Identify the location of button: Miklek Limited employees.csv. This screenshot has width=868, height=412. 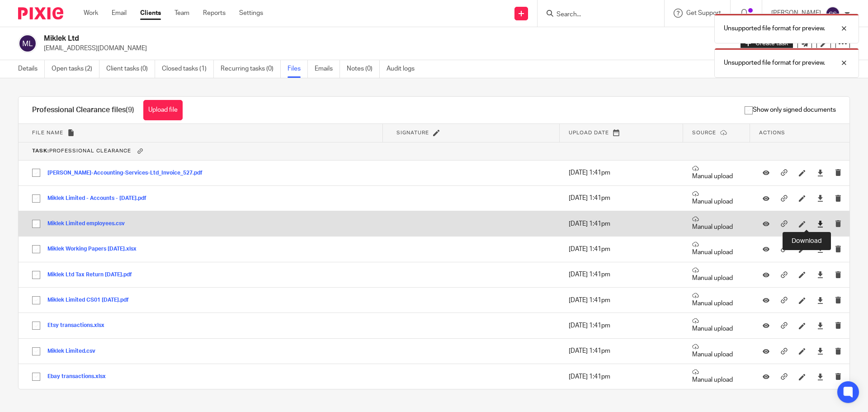
(90, 224).